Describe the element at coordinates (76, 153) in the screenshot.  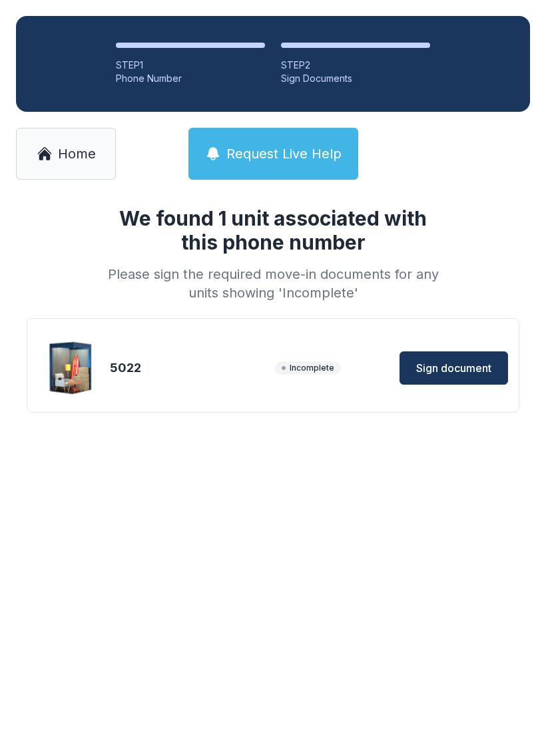
I see `span: Home` at that location.